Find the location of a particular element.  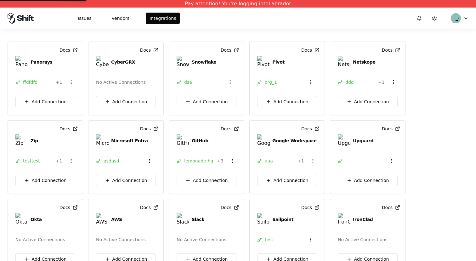

img: AWS is located at coordinates (102, 219).